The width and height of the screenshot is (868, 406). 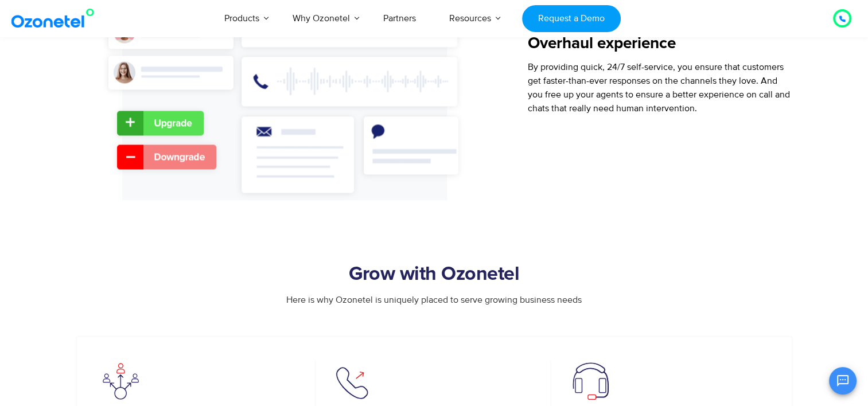 What do you see at coordinates (435, 275) in the screenshot?
I see `h2: Grow with Ozonetel` at bounding box center [435, 275].